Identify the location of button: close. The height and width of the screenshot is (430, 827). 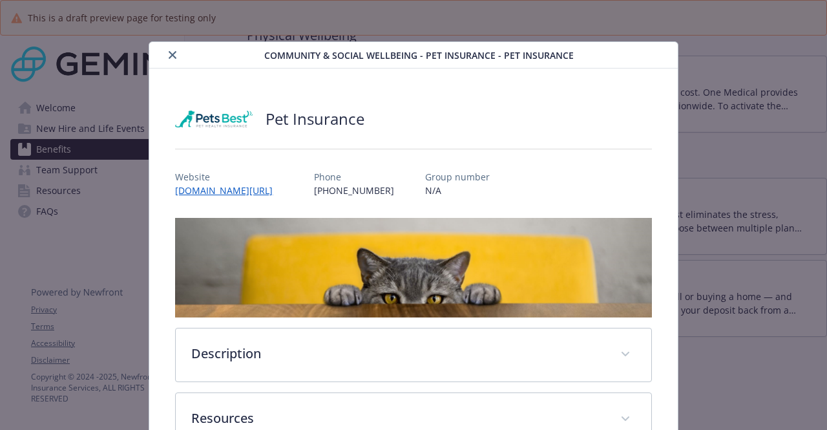
(173, 55).